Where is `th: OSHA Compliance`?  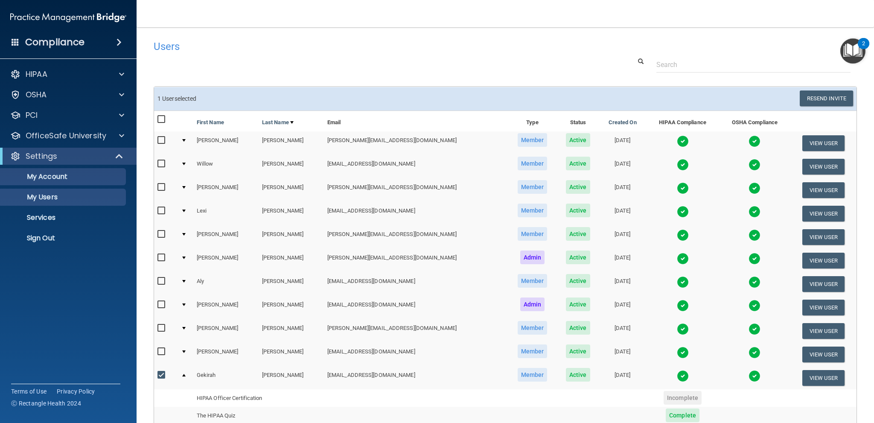
th: OSHA Compliance is located at coordinates (755, 121).